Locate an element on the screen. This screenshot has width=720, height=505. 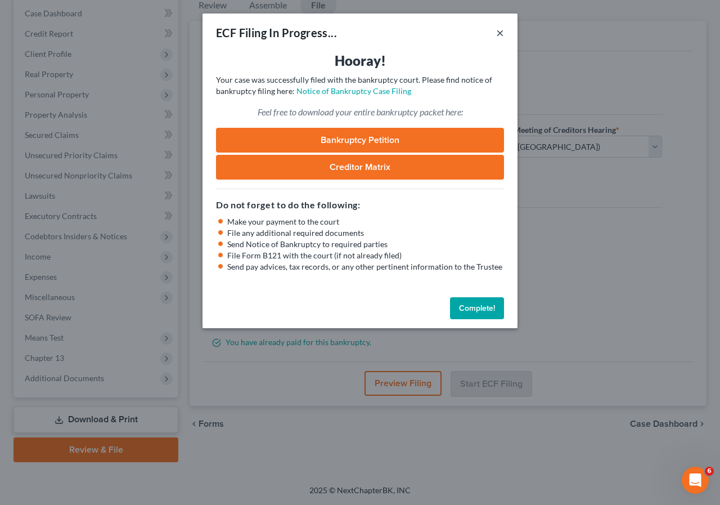
li: Make your payment to the court is located at coordinates (366, 222).